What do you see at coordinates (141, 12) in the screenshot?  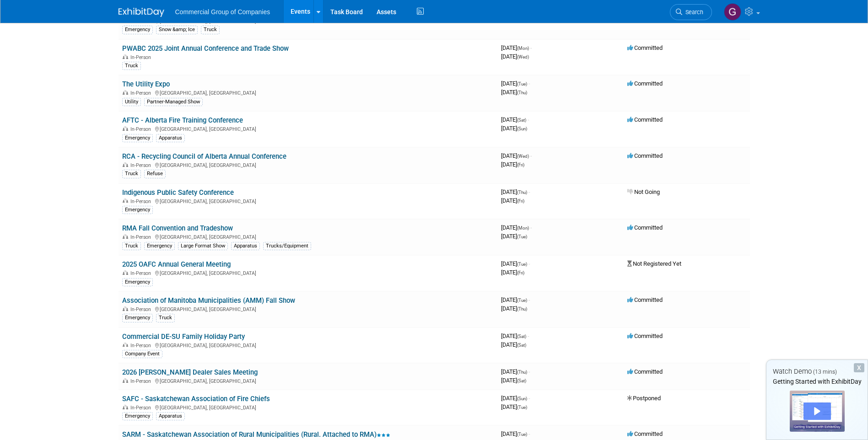 I see `img: ExhibitDay` at bounding box center [141, 12].